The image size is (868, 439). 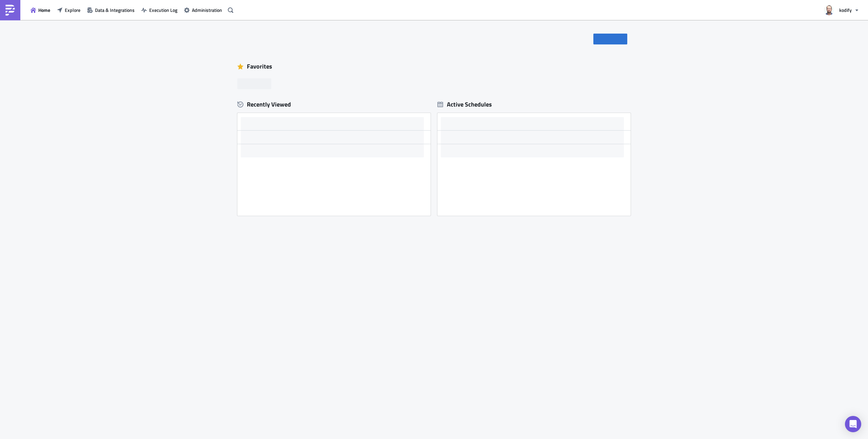 What do you see at coordinates (68, 10) in the screenshot?
I see `button: Explore` at bounding box center [68, 10].